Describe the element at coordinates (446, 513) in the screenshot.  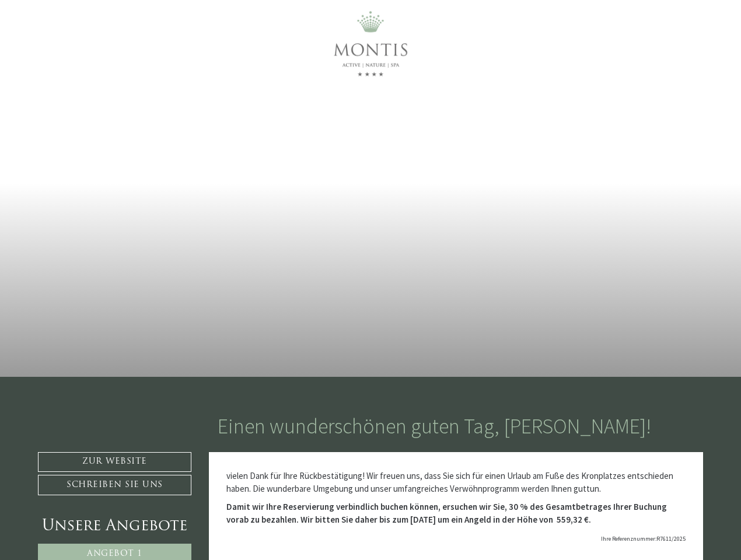
I see `strong: Damit wir Ihre Reservierung verbindlich buchen können, ersuchen wir Sie, 30 % des Gesamtbetrages ...` at that location.